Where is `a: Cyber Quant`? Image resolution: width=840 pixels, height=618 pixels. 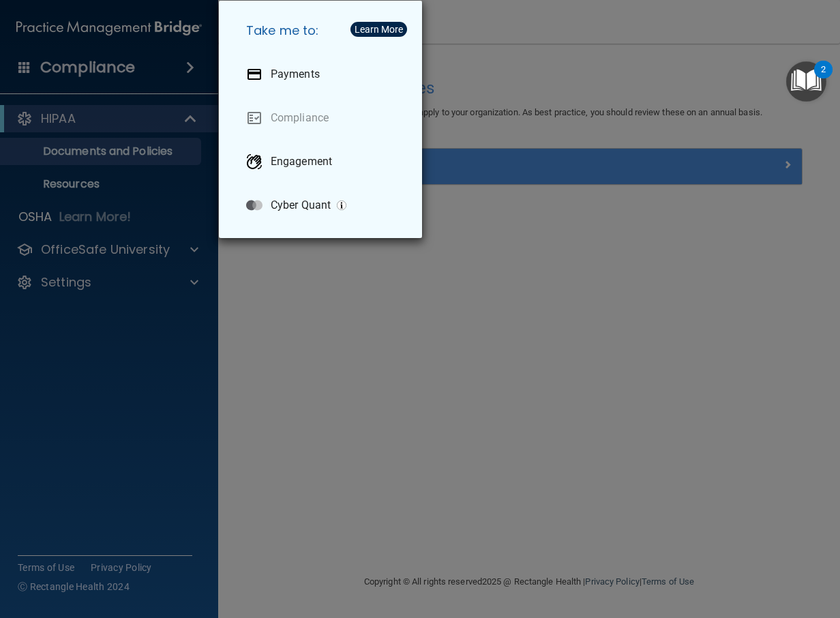
a: Cyber Quant is located at coordinates (323, 206).